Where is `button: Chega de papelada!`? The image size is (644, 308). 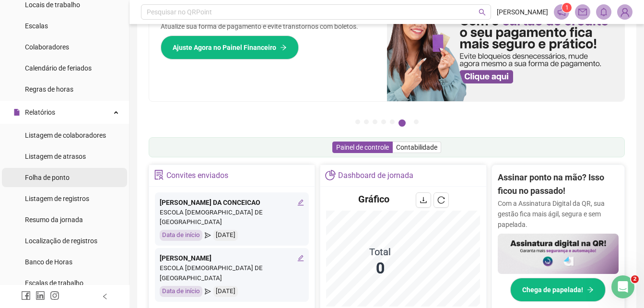
button: Chega de papelada! is located at coordinates (558, 290).